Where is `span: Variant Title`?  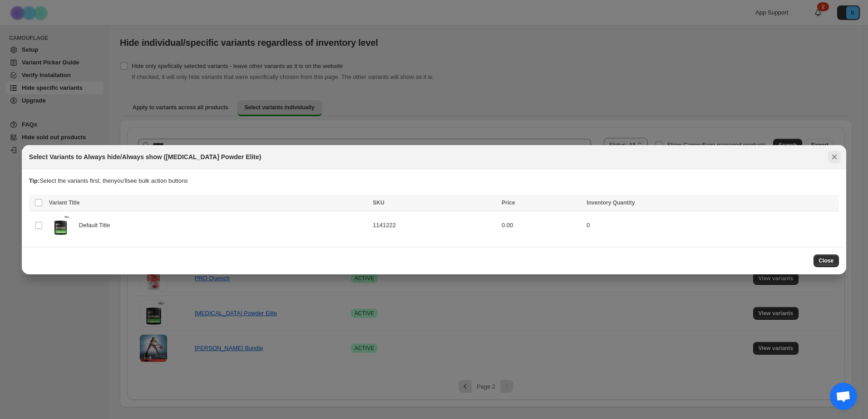 span: Variant Title is located at coordinates (65, 203).